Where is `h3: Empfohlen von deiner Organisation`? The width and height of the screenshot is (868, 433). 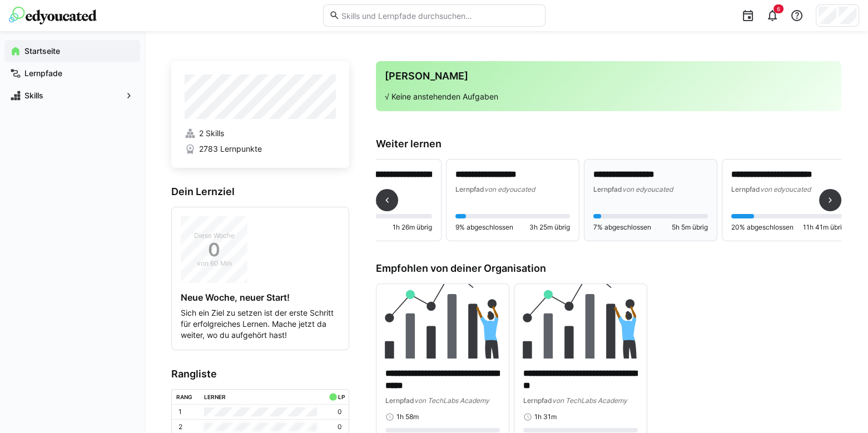
h3: Empfohlen von deiner Organisation is located at coordinates (608, 268).